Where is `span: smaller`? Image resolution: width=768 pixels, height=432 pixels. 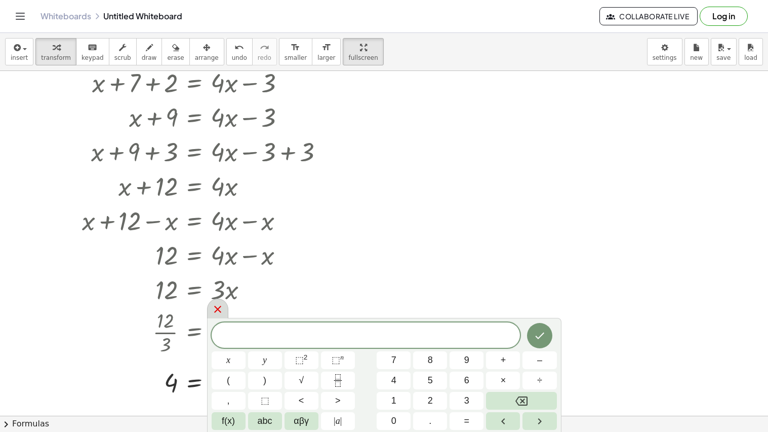
span: smaller is located at coordinates (296, 58).